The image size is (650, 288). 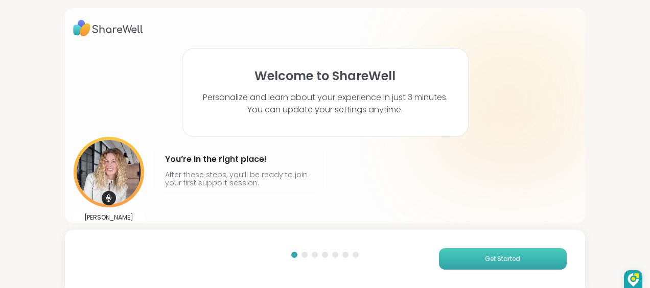 What do you see at coordinates (325, 76) in the screenshot?
I see `h1: Welcome to ShareWell` at bounding box center [325, 76].